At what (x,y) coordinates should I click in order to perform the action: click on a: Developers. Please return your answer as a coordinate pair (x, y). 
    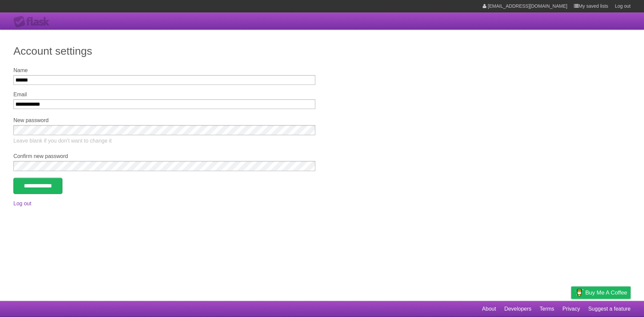
    Looking at the image, I should click on (518, 309).